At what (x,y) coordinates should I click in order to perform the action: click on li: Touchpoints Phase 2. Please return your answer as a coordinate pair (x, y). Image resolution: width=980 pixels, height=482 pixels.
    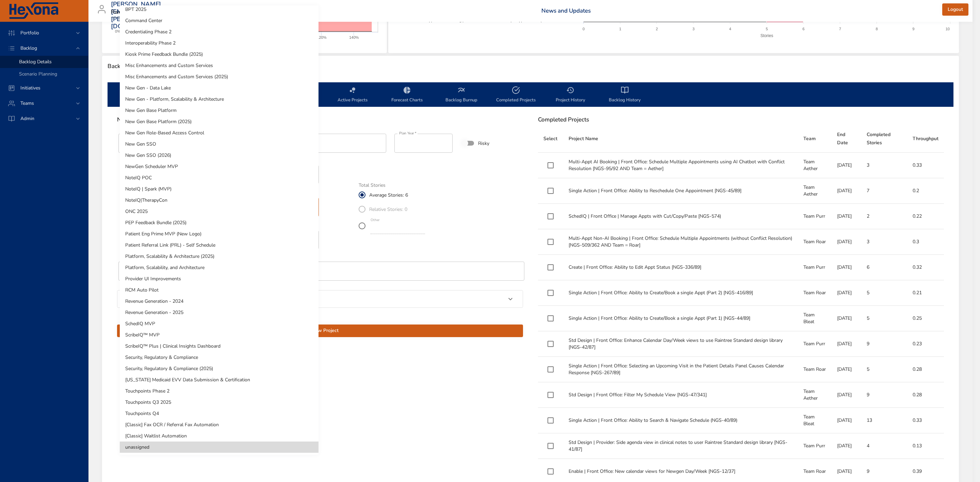
    Looking at the image, I should click on (219, 391).